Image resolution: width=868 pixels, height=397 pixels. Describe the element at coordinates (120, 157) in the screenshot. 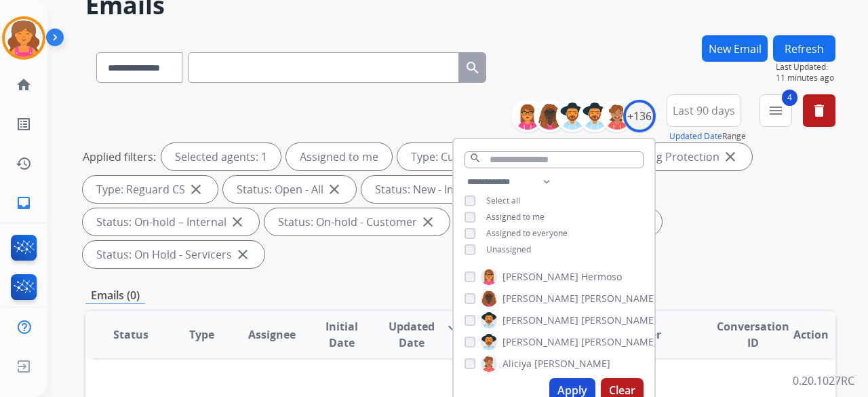

I see `p: Applied filters:` at that location.